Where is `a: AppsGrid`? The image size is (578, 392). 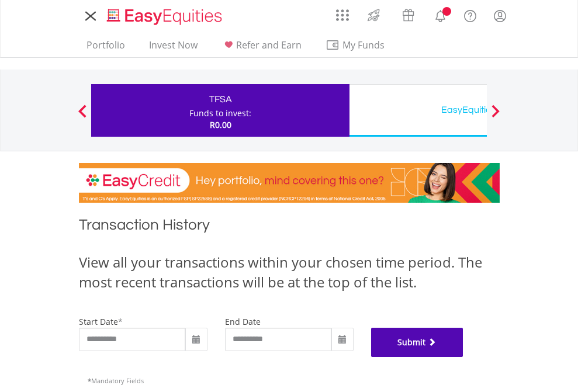 a: AppsGrid is located at coordinates (343, 12).